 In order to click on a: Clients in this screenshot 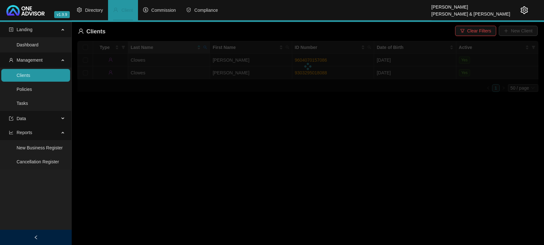, I will do `click(23, 75)`.